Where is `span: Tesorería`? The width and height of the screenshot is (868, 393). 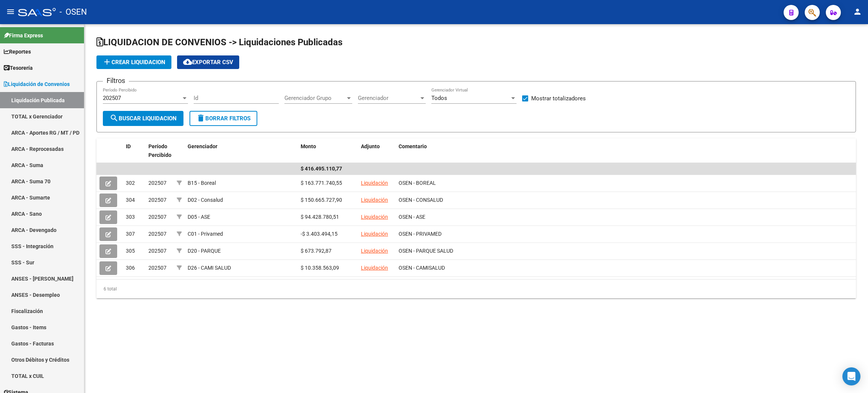
span: Tesorería is located at coordinates (18, 68).